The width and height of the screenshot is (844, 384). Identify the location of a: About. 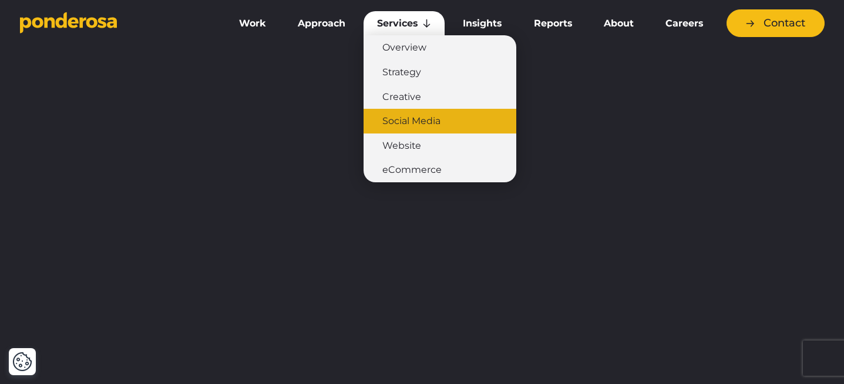
(619, 23).